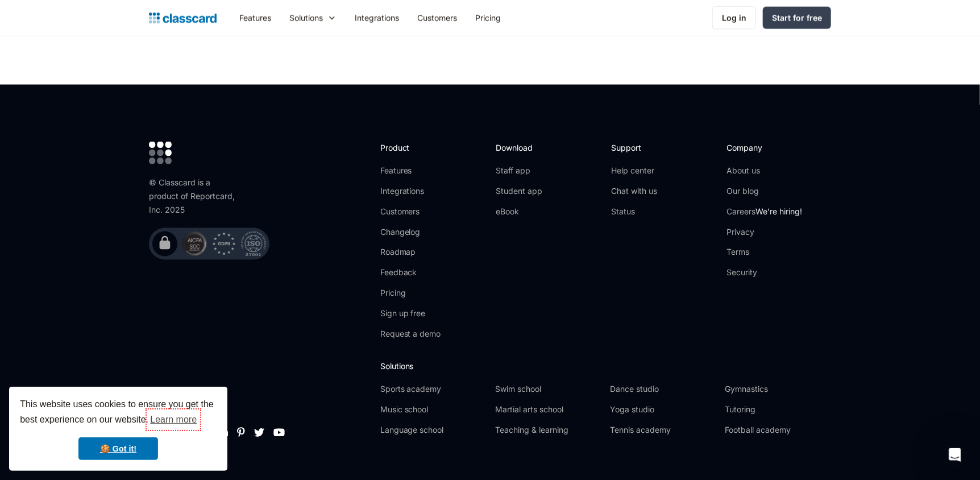  Describe the element at coordinates (663, 431) in the screenshot. I see `a: Tennis academy` at that location.